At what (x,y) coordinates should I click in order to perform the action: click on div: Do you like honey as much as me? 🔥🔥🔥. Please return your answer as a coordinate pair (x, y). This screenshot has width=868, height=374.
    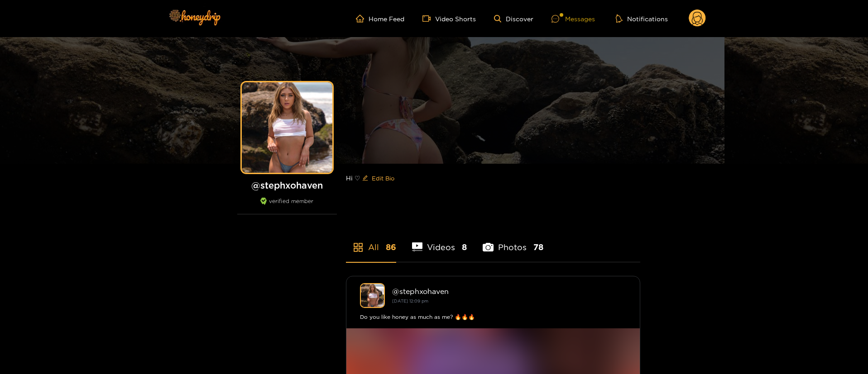
    Looking at the image, I should click on (493, 317).